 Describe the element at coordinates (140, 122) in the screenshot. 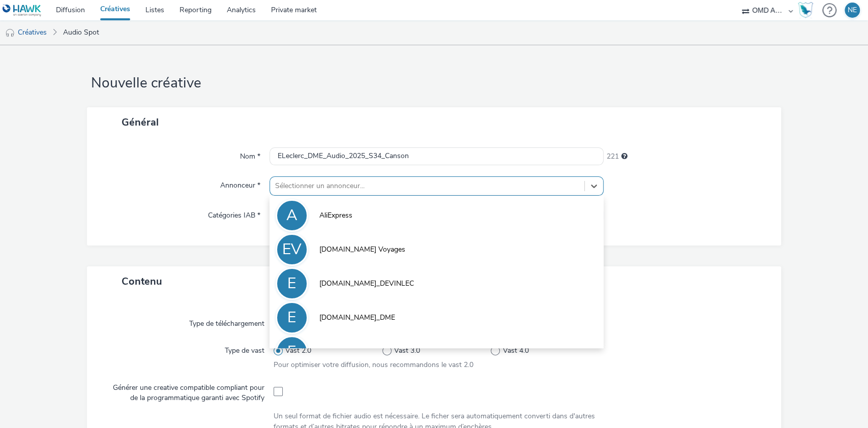

I see `span: Général` at that location.